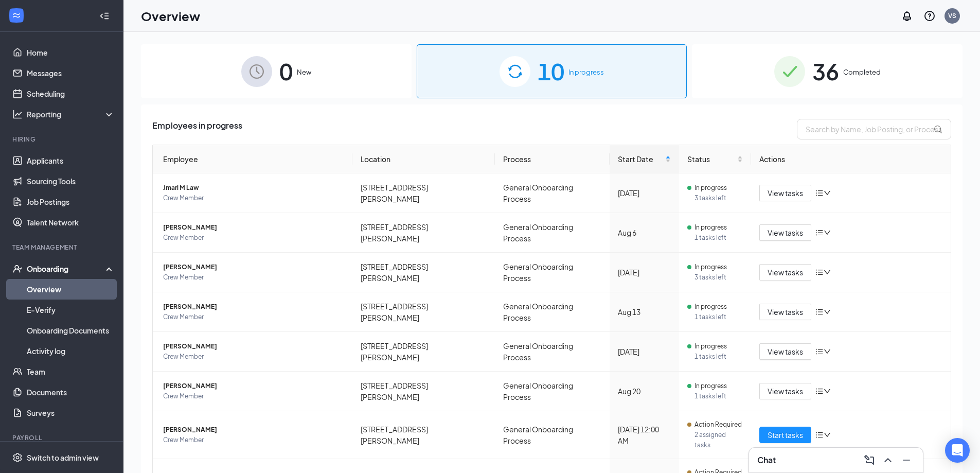 The height and width of the screenshot is (473, 980). Describe the element at coordinates (644, 232) in the screenshot. I see `div: Aug 6` at that location.